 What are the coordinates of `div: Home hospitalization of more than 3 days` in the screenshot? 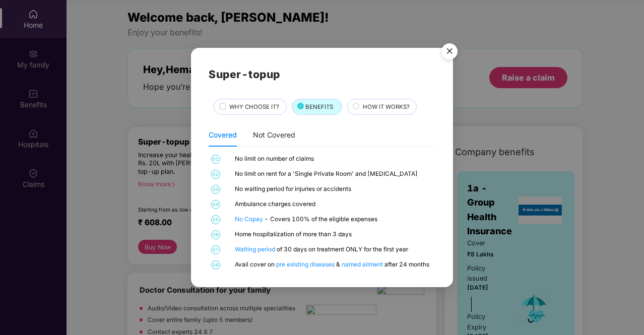 It's located at (334, 235).